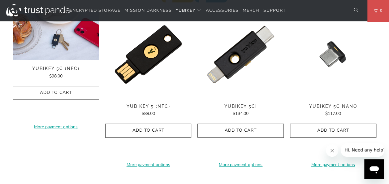 The height and width of the screenshot is (184, 389). What do you see at coordinates (178, 11) in the screenshot?
I see `nav: Translation missing: en.navigation.header.main_nav` at bounding box center [178, 11].